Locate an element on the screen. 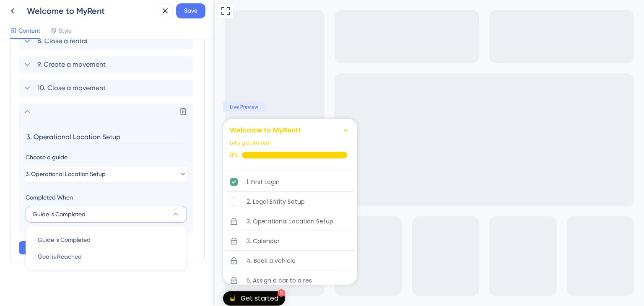 The image size is (644, 306). span: Live Preview is located at coordinates (30, 107).